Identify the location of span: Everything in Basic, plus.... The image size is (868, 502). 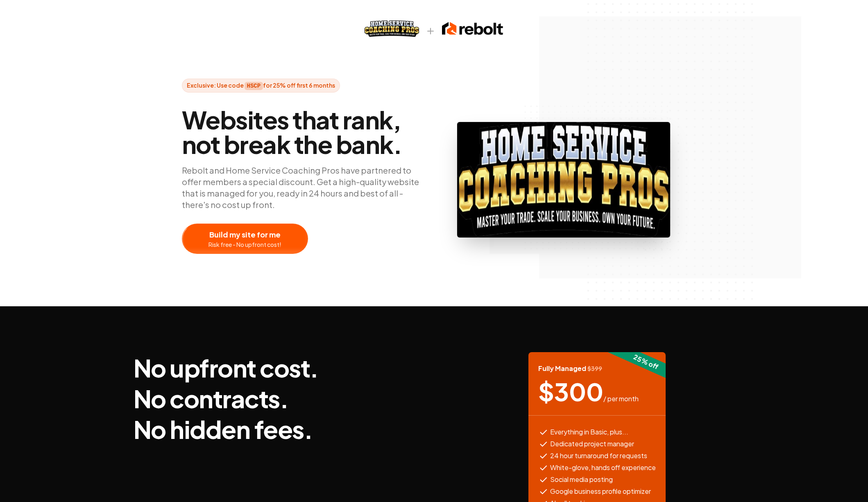
(589, 432).